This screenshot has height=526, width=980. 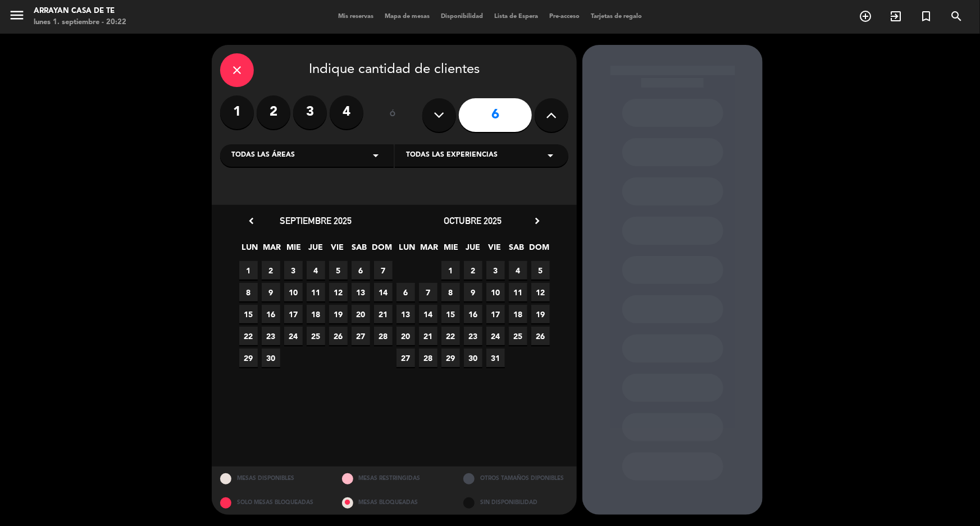 What do you see at coordinates (273, 112) in the screenshot?
I see `label: 2` at bounding box center [273, 112].